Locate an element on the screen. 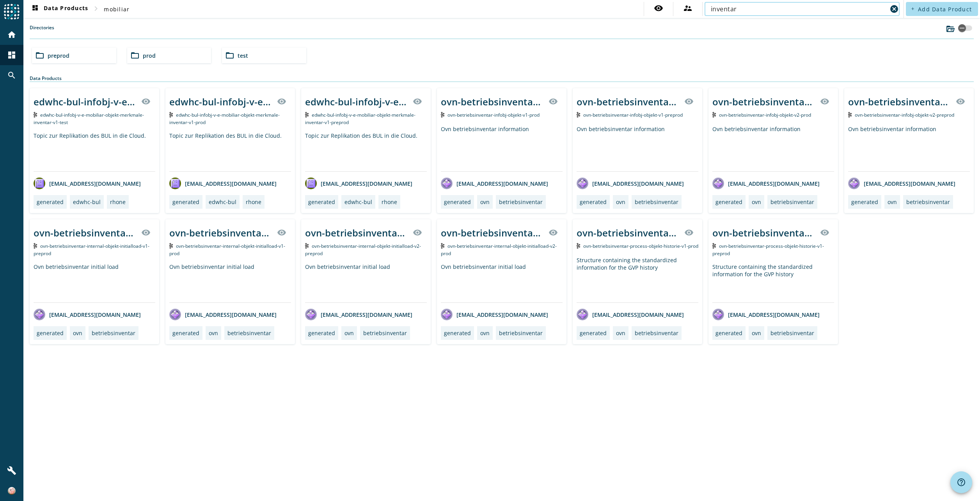 The width and height of the screenshot is (980, 501). img: Kafka Topic: edwhc-bul-infobj-v-e-mobiliar-objekt-merkmale-inventar-v1-prod is located at coordinates (171, 115).